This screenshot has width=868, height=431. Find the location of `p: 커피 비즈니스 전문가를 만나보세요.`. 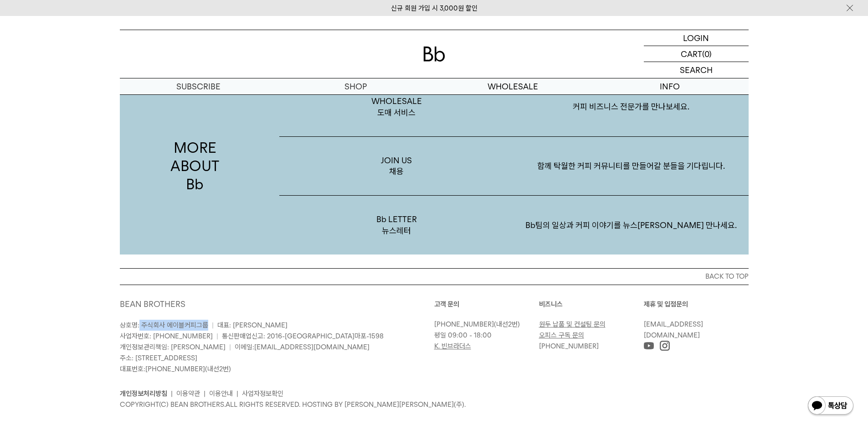

p: 커피 비즈니스 전문가를 만나보세요. is located at coordinates (631, 107).